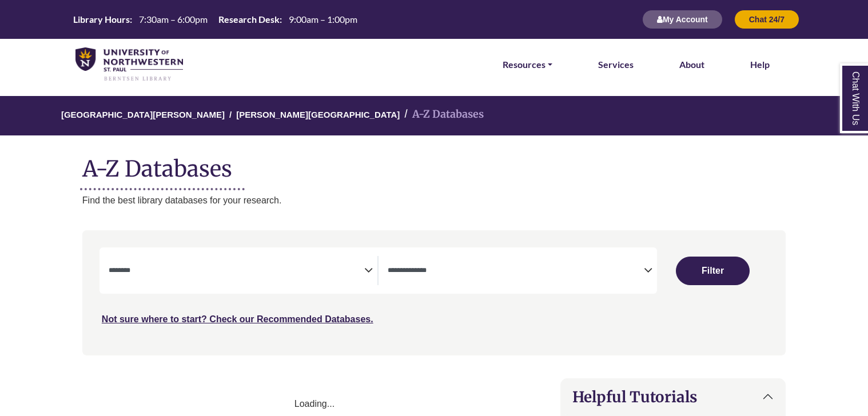 This screenshot has height=416, width=868. I want to click on a: Resources, so click(527, 64).